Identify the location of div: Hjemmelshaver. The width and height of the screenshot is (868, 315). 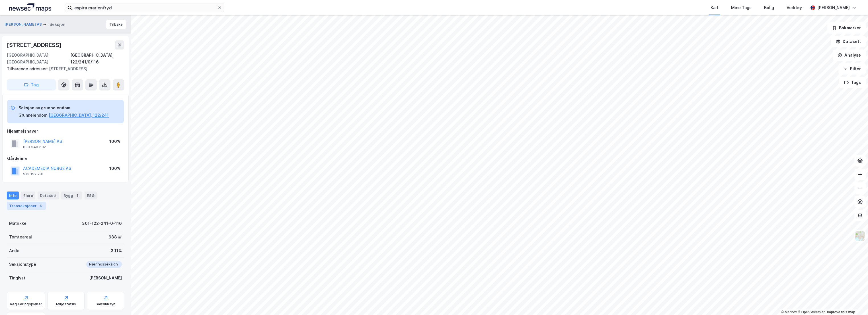
(66, 131).